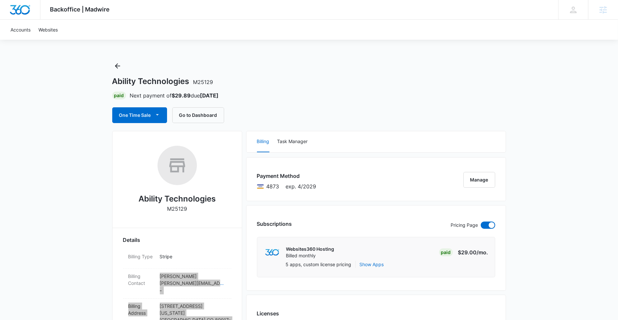  What do you see at coordinates (193, 256) in the screenshot?
I see `p: Stripe` at bounding box center [193, 256].